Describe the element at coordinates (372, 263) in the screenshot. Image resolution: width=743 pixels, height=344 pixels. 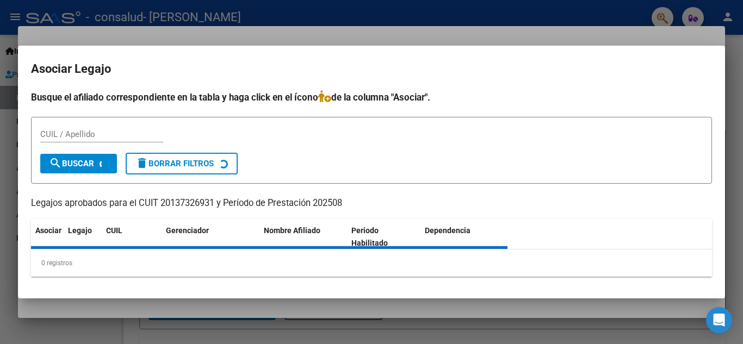
I see `div: 0 registros` at that location.